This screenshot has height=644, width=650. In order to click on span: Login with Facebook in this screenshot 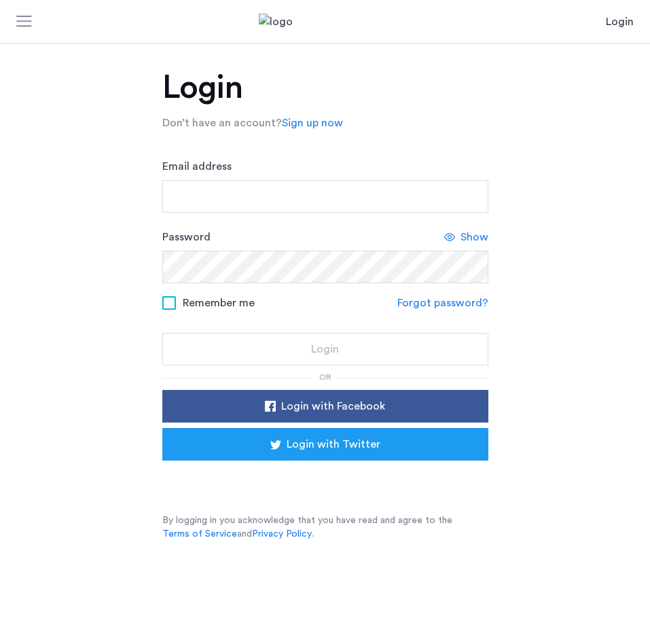, I will do `click(333, 406)`.